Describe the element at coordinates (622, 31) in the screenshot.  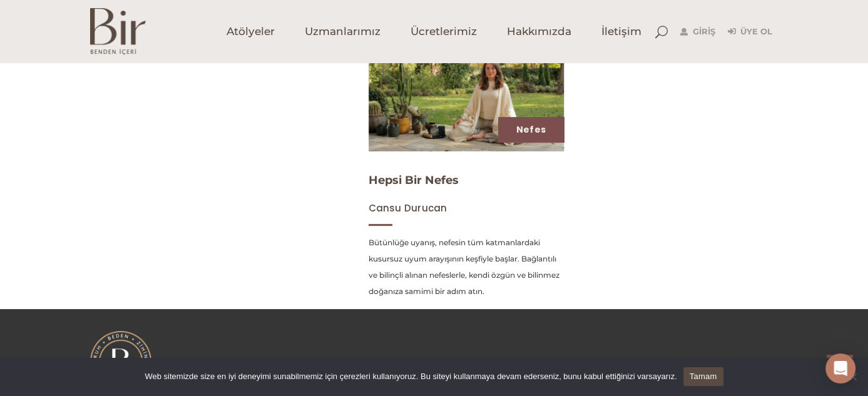
I see `span: İletişim` at that location.